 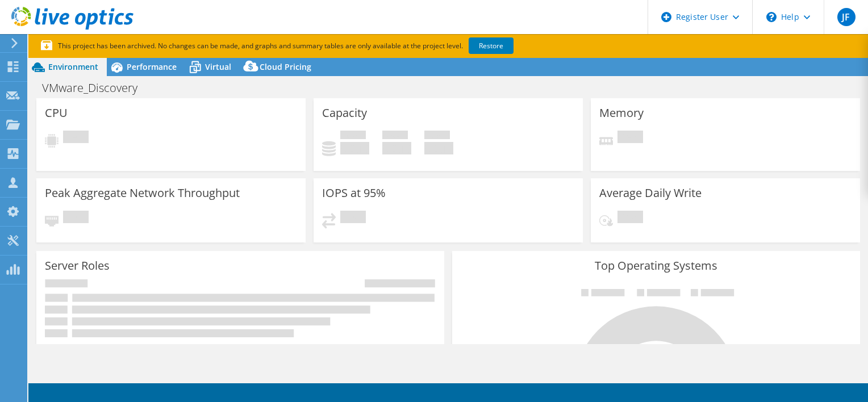 I want to click on h3: Server Roles, so click(x=77, y=265).